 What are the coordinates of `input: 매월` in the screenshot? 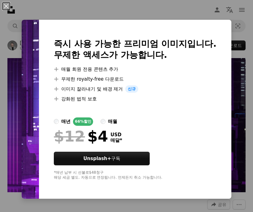 It's located at (103, 121).